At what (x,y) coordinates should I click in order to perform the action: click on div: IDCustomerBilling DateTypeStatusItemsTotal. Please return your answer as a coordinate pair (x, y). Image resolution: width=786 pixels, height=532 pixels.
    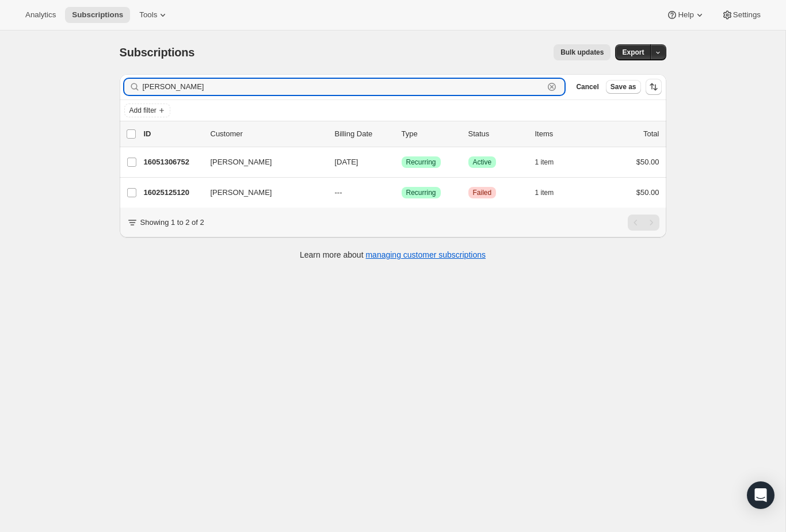
    Looking at the image, I should click on (402, 134).